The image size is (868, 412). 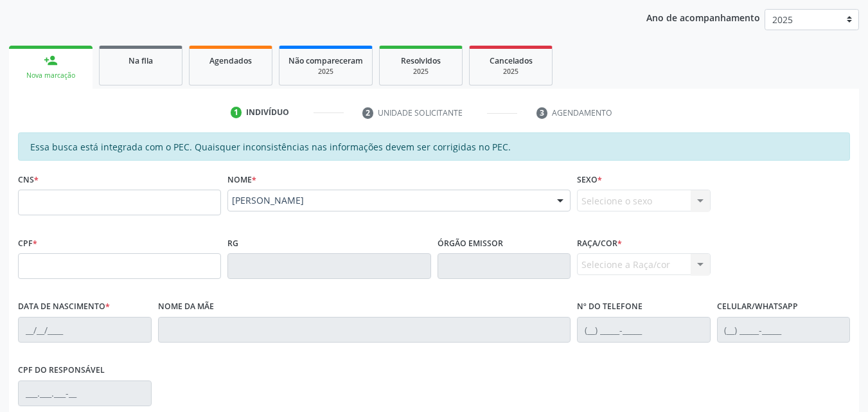 I want to click on label: RG, so click(x=232, y=243).